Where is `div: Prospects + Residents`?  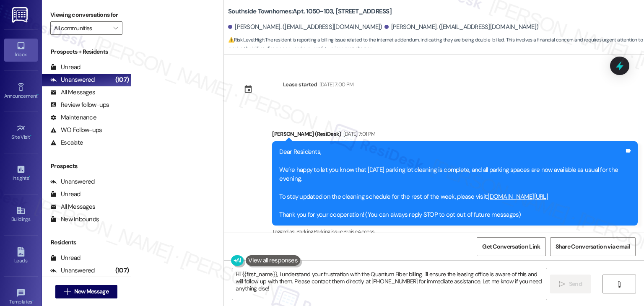 div: Prospects + Residents is located at coordinates (86, 52).